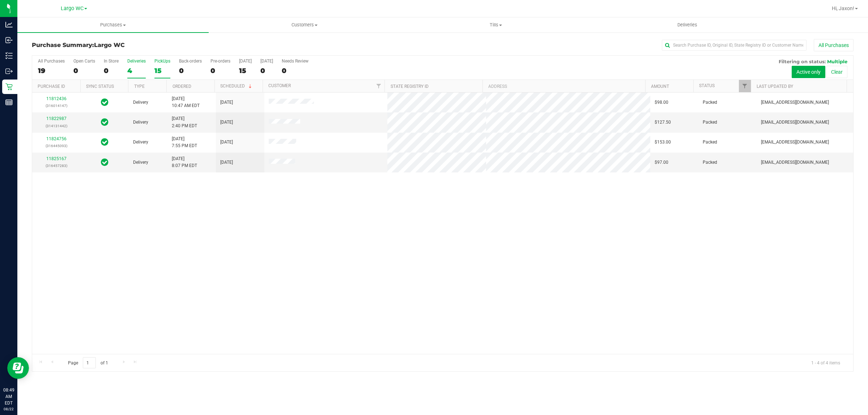 The width and height of the screenshot is (868, 415). I want to click on p: (316445093), so click(57, 146).